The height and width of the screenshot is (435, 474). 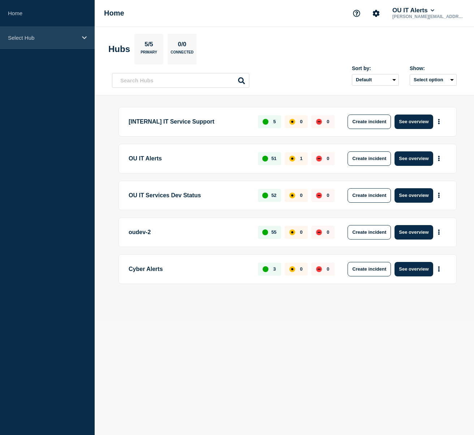 I want to click on div: Show:, so click(x=433, y=68).